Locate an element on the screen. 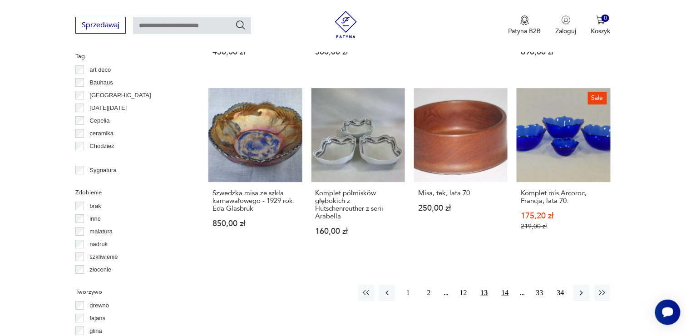  p: ceramika is located at coordinates (101, 134).